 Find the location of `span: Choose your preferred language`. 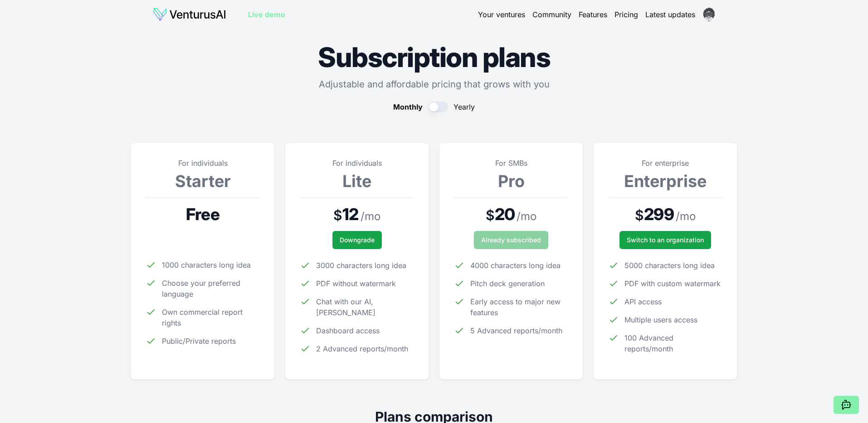

span: Choose your preferred language is located at coordinates (211, 289).